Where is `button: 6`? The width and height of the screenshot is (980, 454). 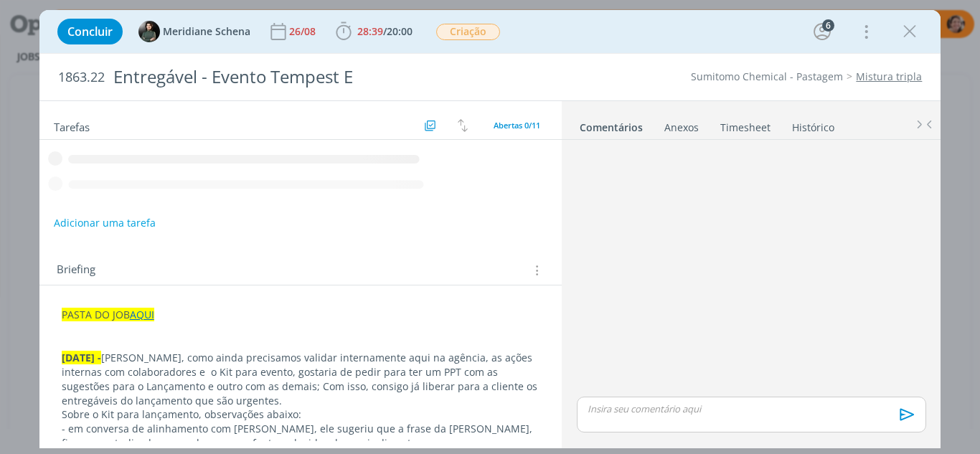 button: 6 is located at coordinates (822, 32).